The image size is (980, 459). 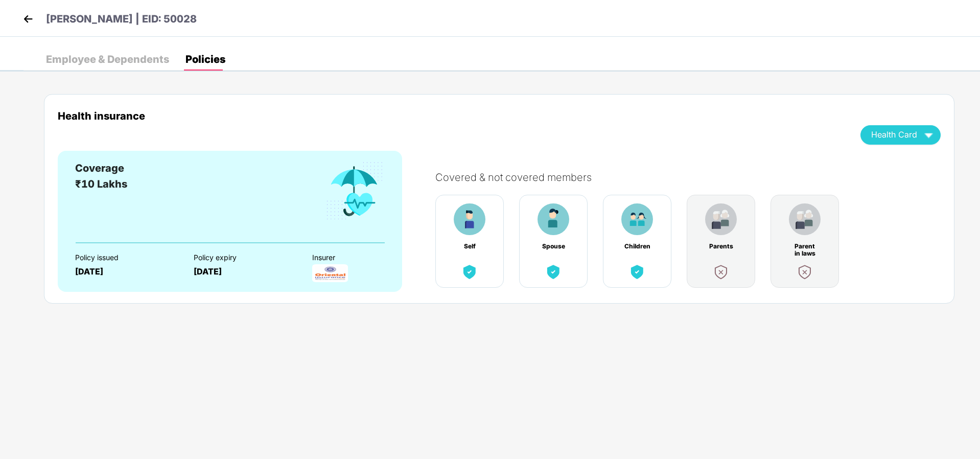 I want to click on img: wAAAAASUVORK5CYII=, so click(x=929, y=134).